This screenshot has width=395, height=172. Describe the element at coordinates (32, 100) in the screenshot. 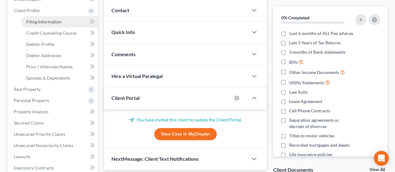

I see `span: Personal Property` at that location.